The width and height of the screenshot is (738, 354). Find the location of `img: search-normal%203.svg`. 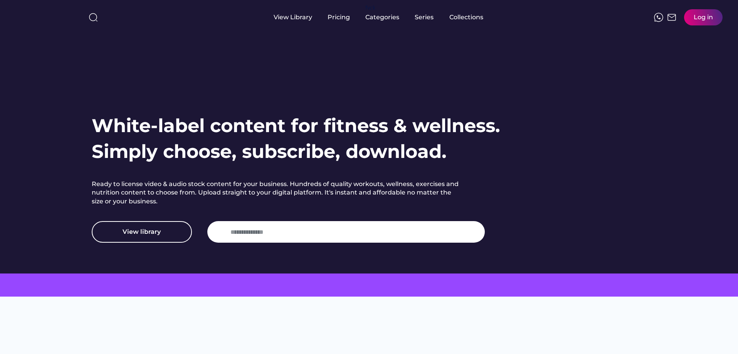

img: search-normal%203.svg is located at coordinates (93, 17).